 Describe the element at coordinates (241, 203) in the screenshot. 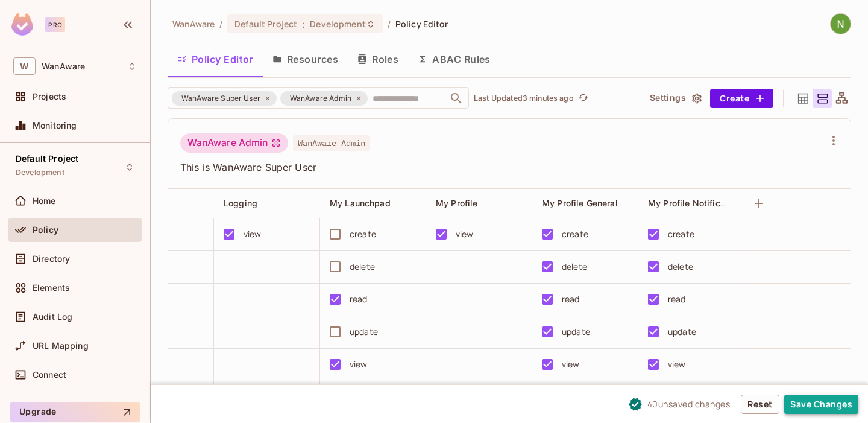

I see `span: Logging` at that location.